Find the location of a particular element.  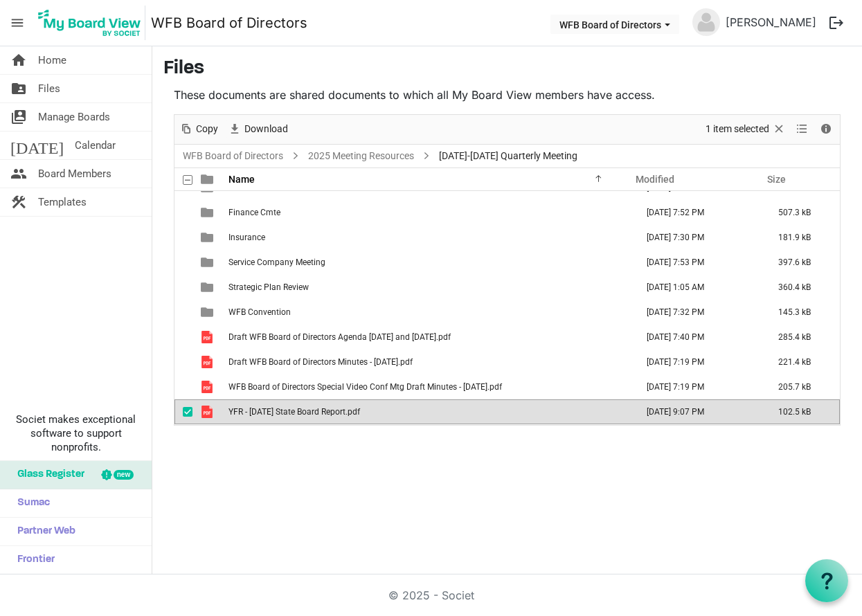

div: Details is located at coordinates (826, 129).